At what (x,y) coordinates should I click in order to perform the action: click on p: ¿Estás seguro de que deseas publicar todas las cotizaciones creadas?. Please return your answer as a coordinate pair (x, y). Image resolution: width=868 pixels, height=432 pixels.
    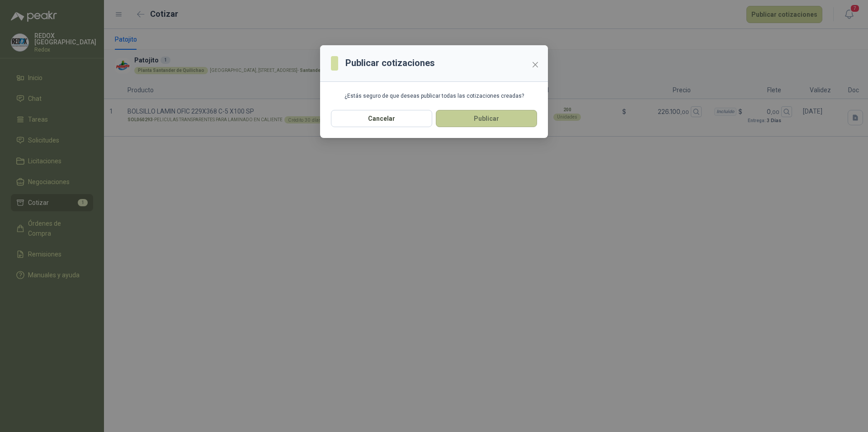
    Looking at the image, I should click on (434, 96).